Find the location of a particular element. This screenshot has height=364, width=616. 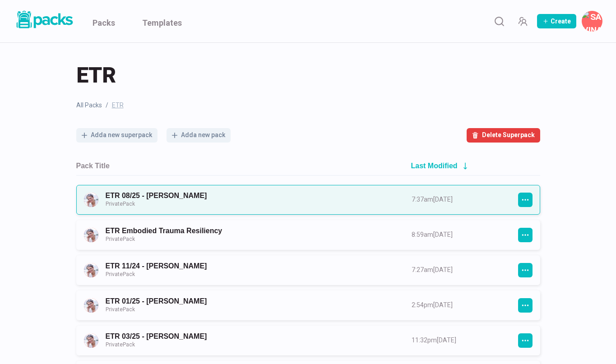

button: Savina Tilmann is located at coordinates (592, 21).